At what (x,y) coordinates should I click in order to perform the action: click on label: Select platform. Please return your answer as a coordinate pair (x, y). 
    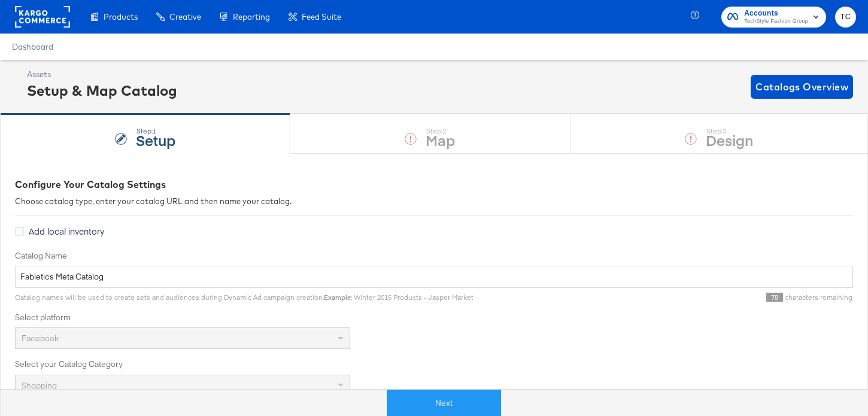
    Looking at the image, I should click on (434, 317).